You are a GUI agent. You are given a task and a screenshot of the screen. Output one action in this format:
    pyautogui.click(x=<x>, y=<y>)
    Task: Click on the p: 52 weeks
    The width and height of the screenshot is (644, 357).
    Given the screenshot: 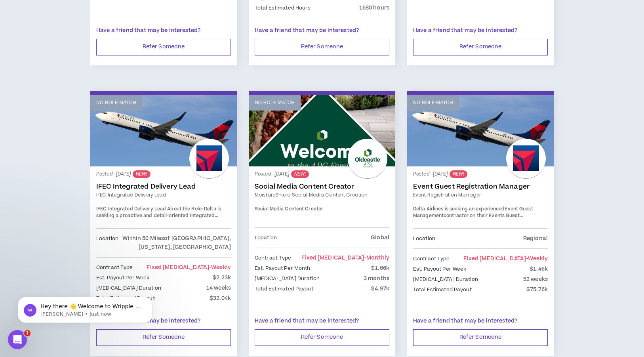 What is the action you would take?
    pyautogui.click(x=536, y=279)
    